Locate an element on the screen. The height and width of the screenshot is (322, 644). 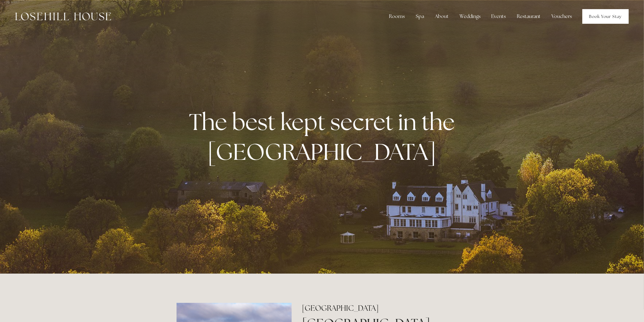
img: Losehill House is located at coordinates (63, 16).